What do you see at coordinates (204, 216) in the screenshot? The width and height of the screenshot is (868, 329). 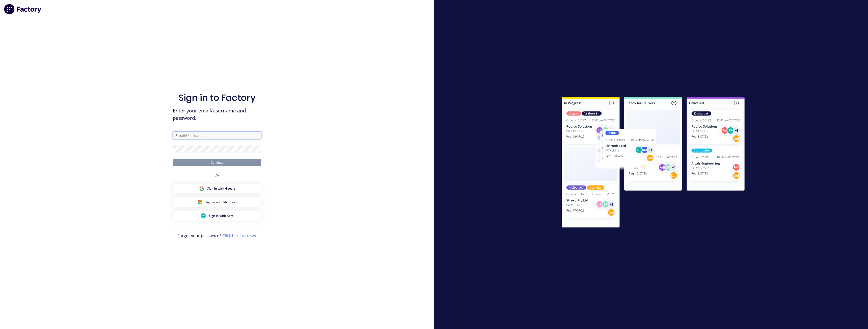 I see `img: Xero Sign in` at bounding box center [204, 216].